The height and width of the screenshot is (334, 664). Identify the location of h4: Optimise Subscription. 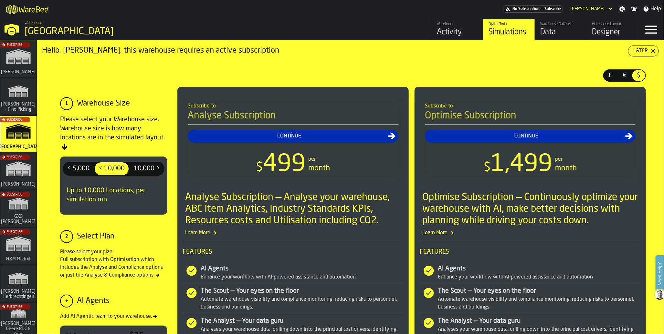
(530, 117).